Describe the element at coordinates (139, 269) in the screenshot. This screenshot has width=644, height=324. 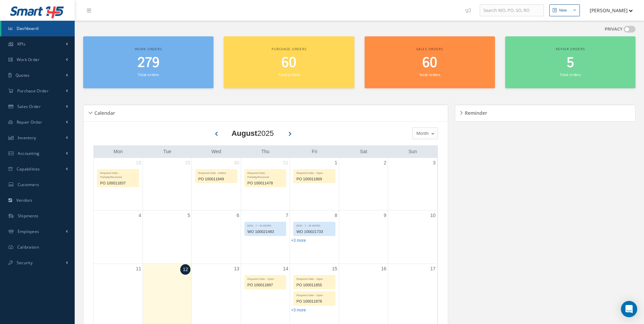
I see `a: August 11, 2025` at that location.